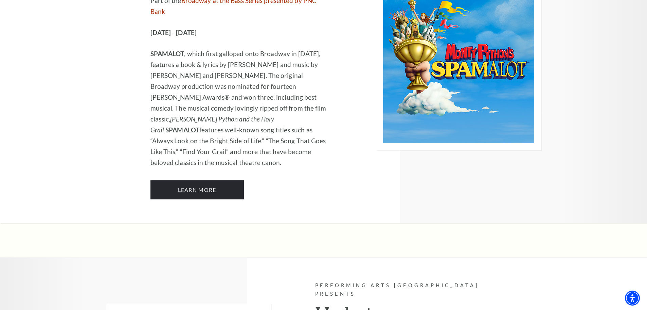 This screenshot has width=647, height=310. Describe the element at coordinates (633, 298) in the screenshot. I see `div: Accessibility Menu` at that location.